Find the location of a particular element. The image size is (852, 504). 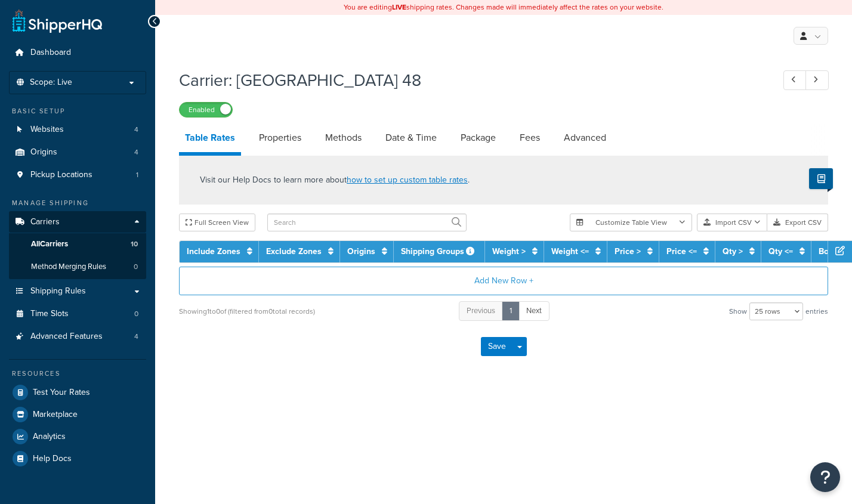

a: Include Zones is located at coordinates (214, 251).